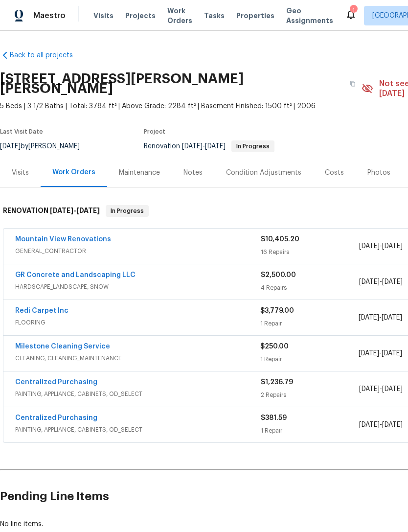  Describe the element at coordinates (334, 173) in the screenshot. I see `div: Costs` at that location.